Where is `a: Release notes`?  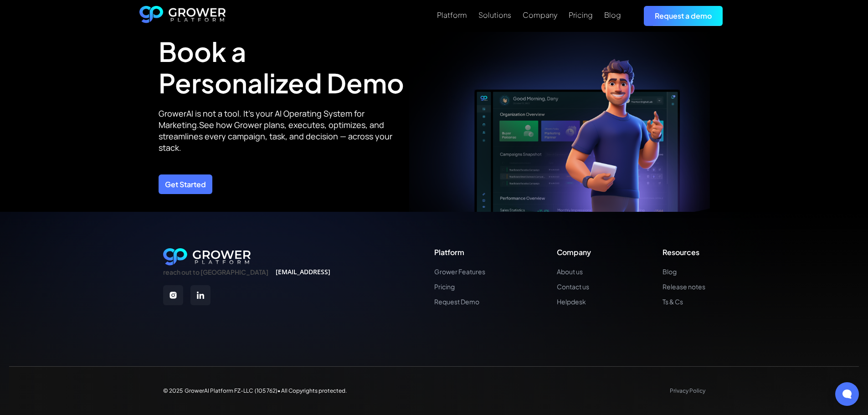 a: Release notes is located at coordinates (684, 287).